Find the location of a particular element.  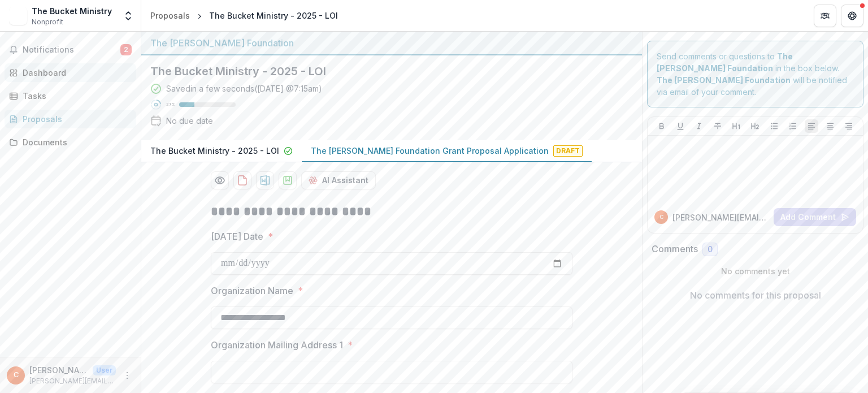

button: Preview 527f1dc6-53a0-4650-8b4e-39dda61ca9fd-1.pdf is located at coordinates (220, 180).